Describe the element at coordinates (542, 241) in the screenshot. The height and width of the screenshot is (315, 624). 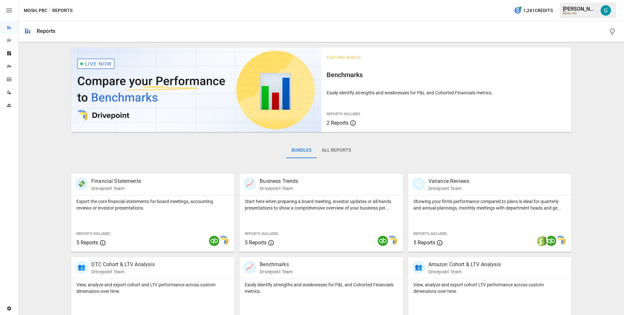
I see `img: shopify` at that location.